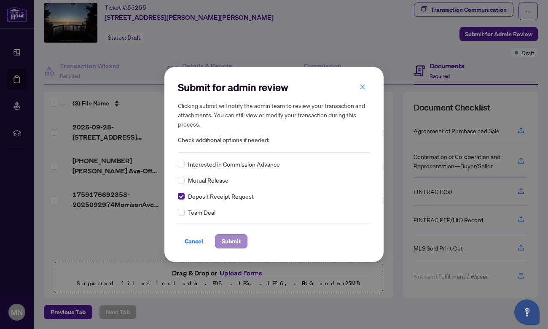 This screenshot has height=329, width=548. Describe the element at coordinates (194, 241) in the screenshot. I see `button: Cancel` at that location.